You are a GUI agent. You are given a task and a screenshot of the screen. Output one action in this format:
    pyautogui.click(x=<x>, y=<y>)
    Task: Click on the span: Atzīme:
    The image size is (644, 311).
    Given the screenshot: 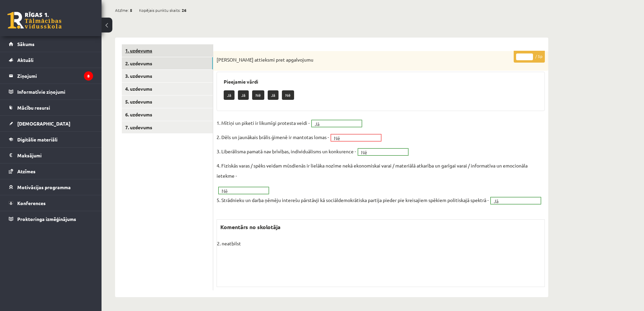 What is the action you would take?
    pyautogui.click(x=122, y=10)
    